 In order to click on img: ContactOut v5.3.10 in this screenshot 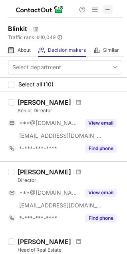, I will do `click(40, 10)`.